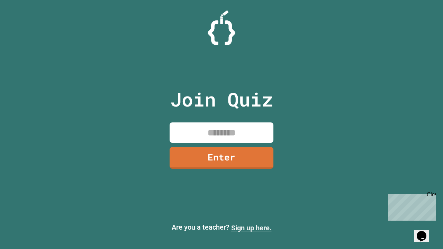  What do you see at coordinates (25, 23) in the screenshot?
I see `div: Chat with us now!Close` at bounding box center [25, 23].